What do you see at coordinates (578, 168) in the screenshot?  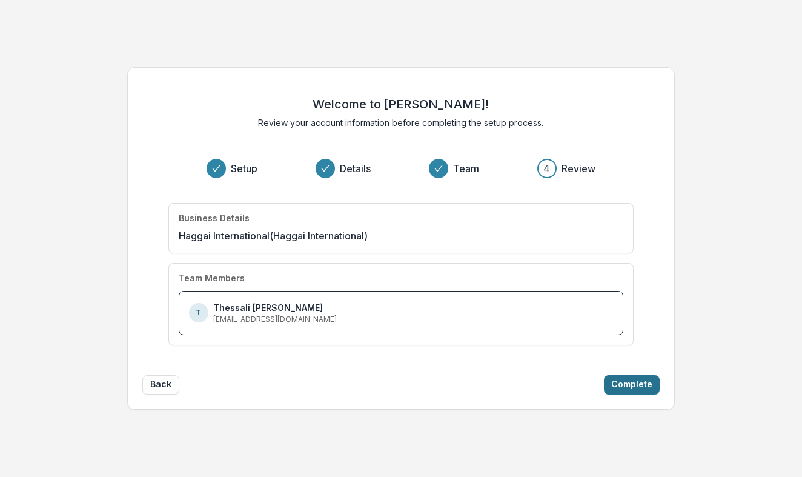 I see `h3: Review` at bounding box center [578, 168].